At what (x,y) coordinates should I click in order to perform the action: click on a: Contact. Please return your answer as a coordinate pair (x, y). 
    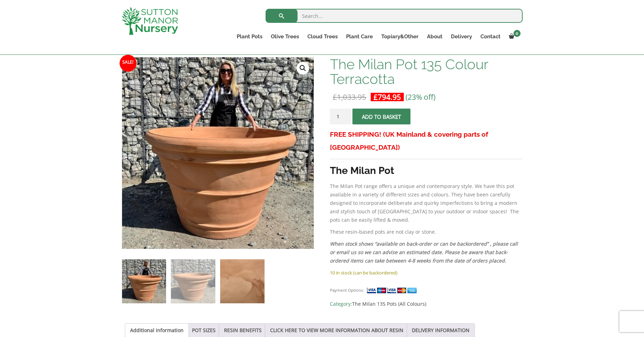
    Looking at the image, I should click on (490, 36).